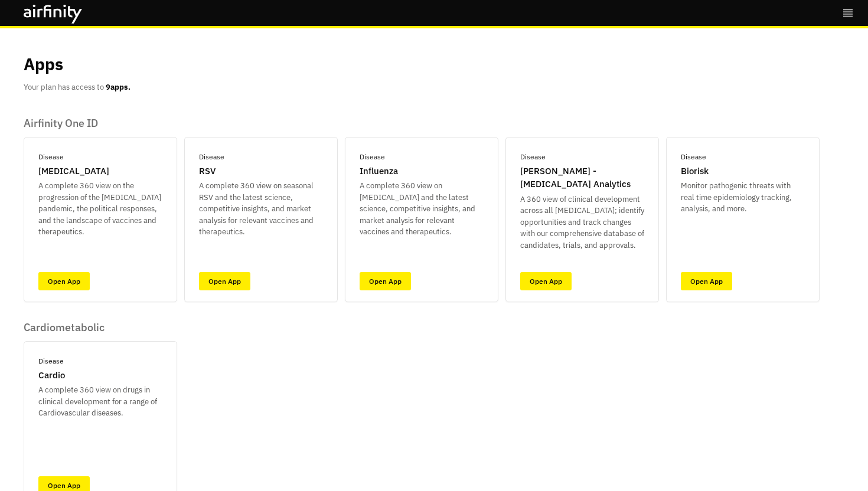  What do you see at coordinates (694, 171) in the screenshot?
I see `p: Biorisk` at bounding box center [694, 171].